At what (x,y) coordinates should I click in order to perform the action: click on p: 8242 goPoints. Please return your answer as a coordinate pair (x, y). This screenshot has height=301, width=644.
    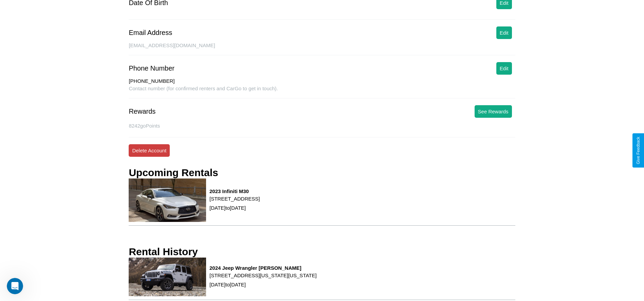
    Looking at the image, I should click on (322, 126).